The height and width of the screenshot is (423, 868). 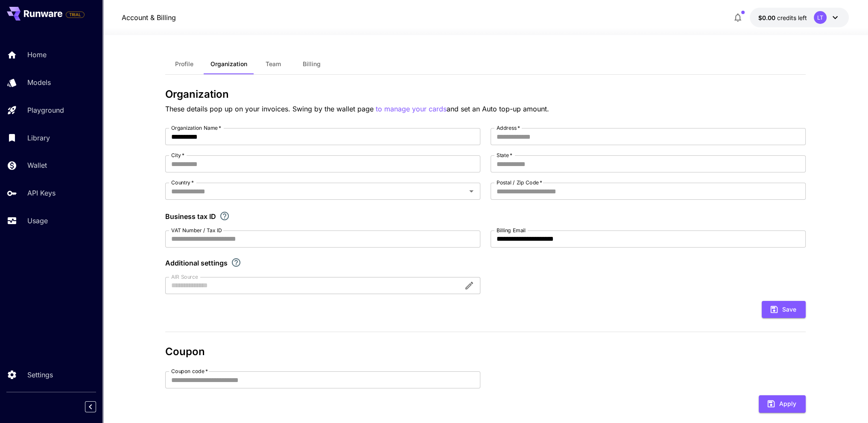 I want to click on label: Postal / Zip Code, so click(x=519, y=182).